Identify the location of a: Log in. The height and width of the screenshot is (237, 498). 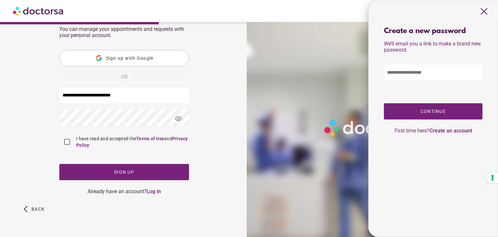
(154, 191).